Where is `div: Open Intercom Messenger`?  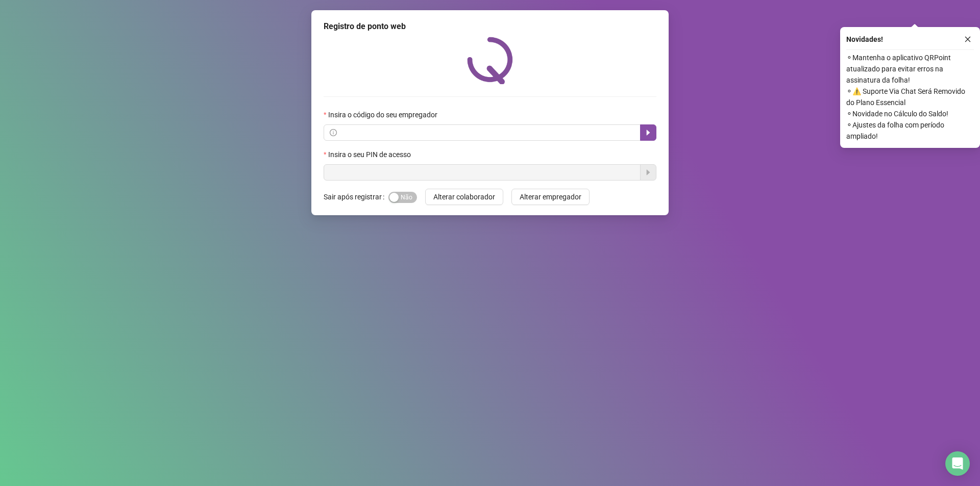
div: Open Intercom Messenger is located at coordinates (958, 464).